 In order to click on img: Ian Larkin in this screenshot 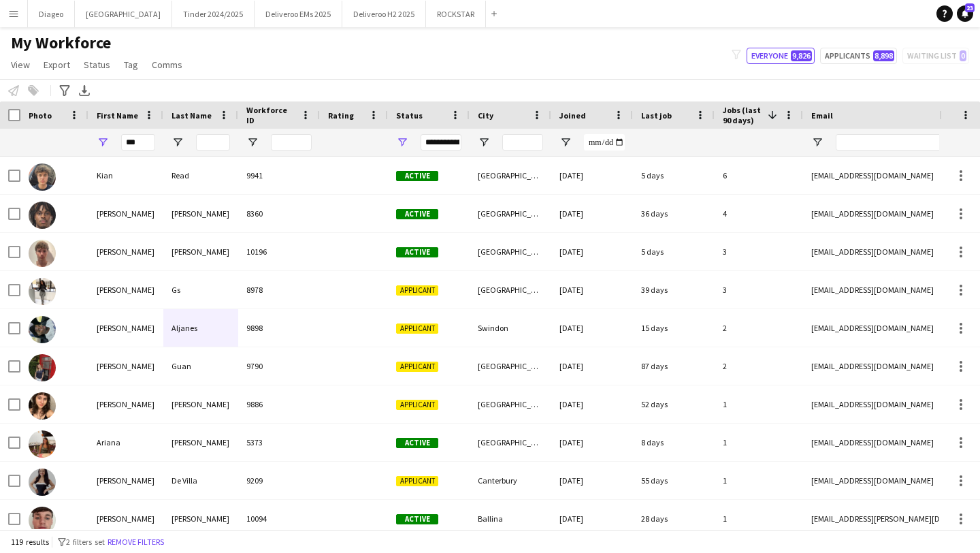, I will do `click(42, 520)`.